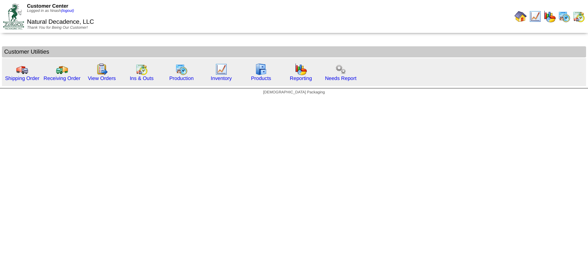 This screenshot has width=588, height=266. I want to click on span: Thank You for Being Our Customer!, so click(57, 28).